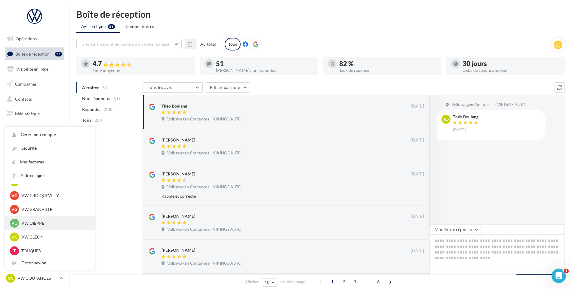  What do you see at coordinates (35, 39) in the screenshot?
I see `a: Opérations` at bounding box center [35, 39].